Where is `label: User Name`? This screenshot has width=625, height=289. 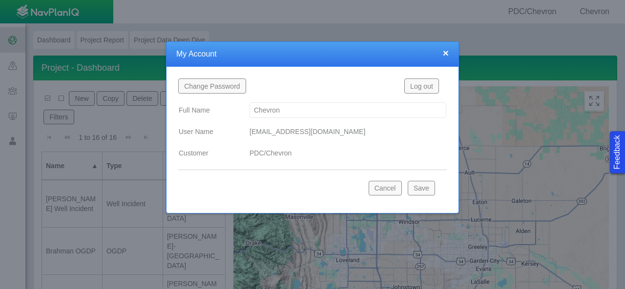
label: User Name is located at coordinates (206, 132).